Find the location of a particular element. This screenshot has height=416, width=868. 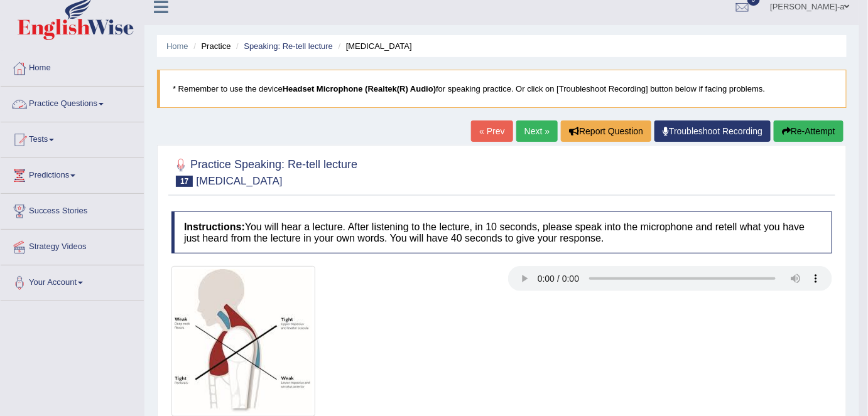

a: Troubleshoot Recording is located at coordinates (713, 131).